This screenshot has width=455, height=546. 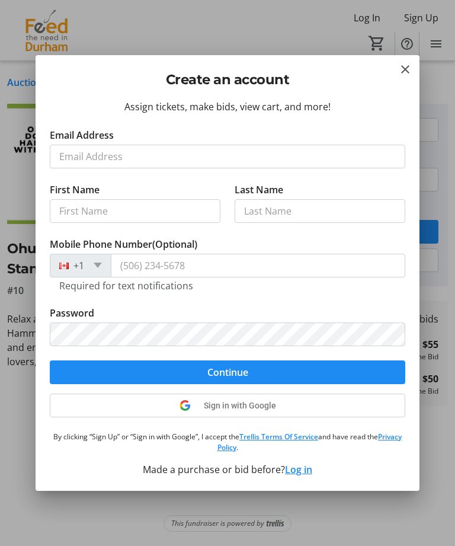 What do you see at coordinates (279, 436) in the screenshot?
I see `a: Trellis Terms Of Service` at bounding box center [279, 436].